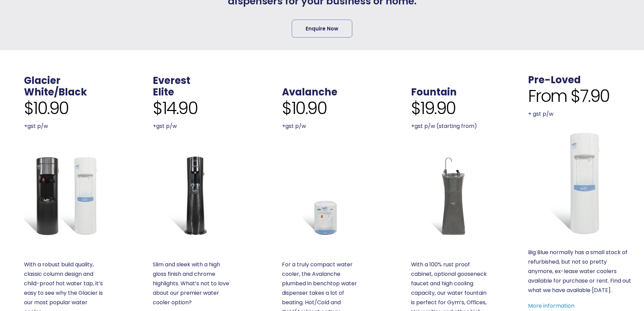 This screenshot has width=644, height=311. What do you see at coordinates (451, 126) in the screenshot?
I see `p: +gst p/w (starting from)` at bounding box center [451, 126].